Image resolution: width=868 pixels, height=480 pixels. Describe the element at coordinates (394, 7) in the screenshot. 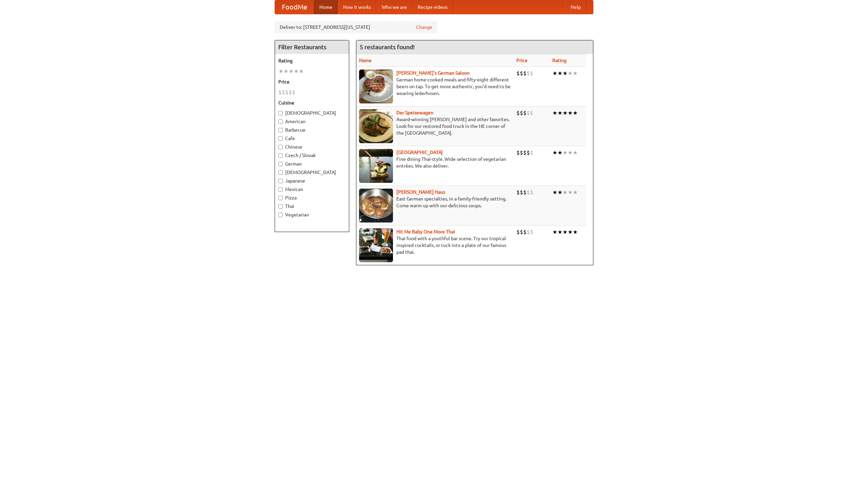

I see `a: Who we are` at that location.